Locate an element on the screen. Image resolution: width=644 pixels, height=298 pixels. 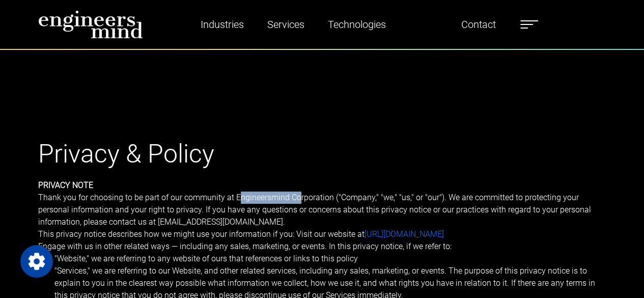
b: PRIVACY NOTE is located at coordinates (66, 185).